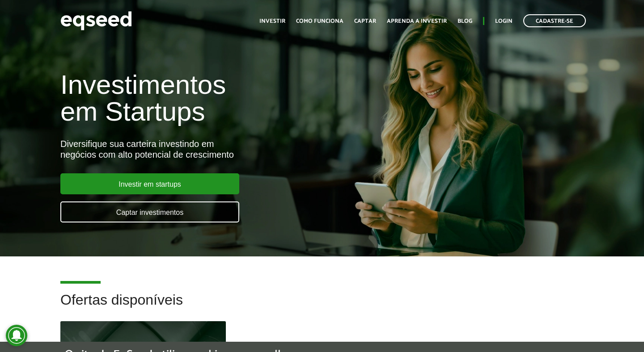 This screenshot has height=352, width=644. Describe the element at coordinates (503, 21) in the screenshot. I see `a: Login` at that location.